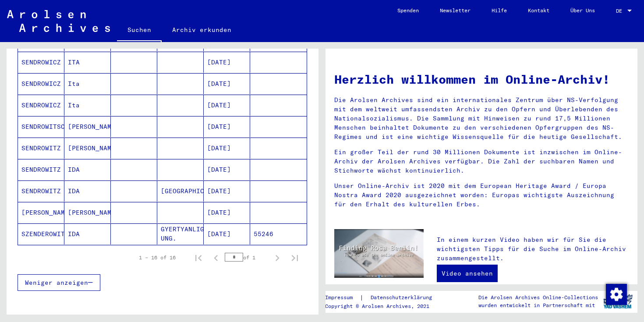 This screenshot has height=322, width=644. What do you see at coordinates (538, 305) in the screenshot?
I see `p: wurden entwickelt in Partnerschaft mit` at bounding box center [538, 305].